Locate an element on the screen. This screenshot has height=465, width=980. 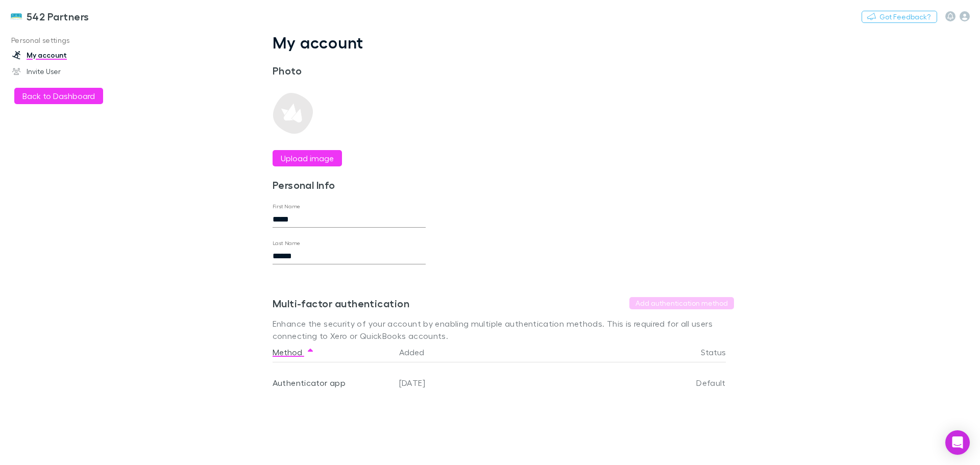
label: First Name is located at coordinates (286, 207).